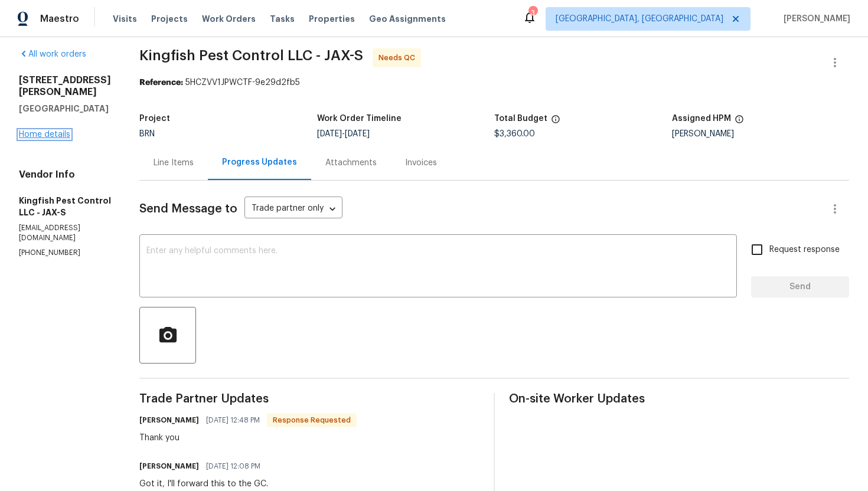 The image size is (868, 491). Describe the element at coordinates (44, 134) in the screenshot. I see `a: Home details` at that location.